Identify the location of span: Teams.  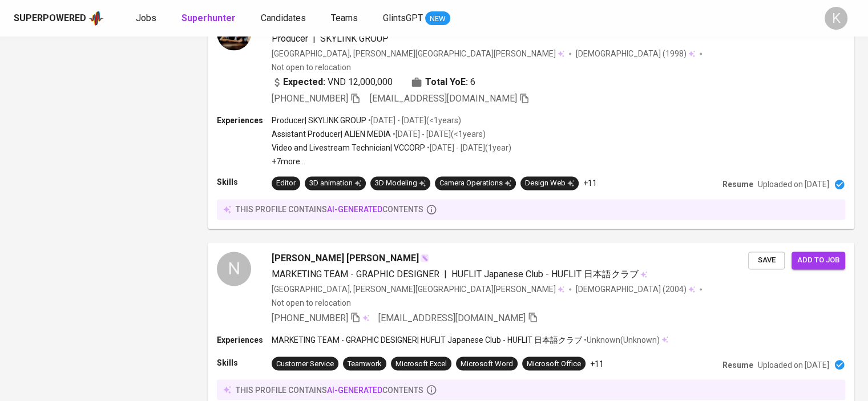
(344, 17).